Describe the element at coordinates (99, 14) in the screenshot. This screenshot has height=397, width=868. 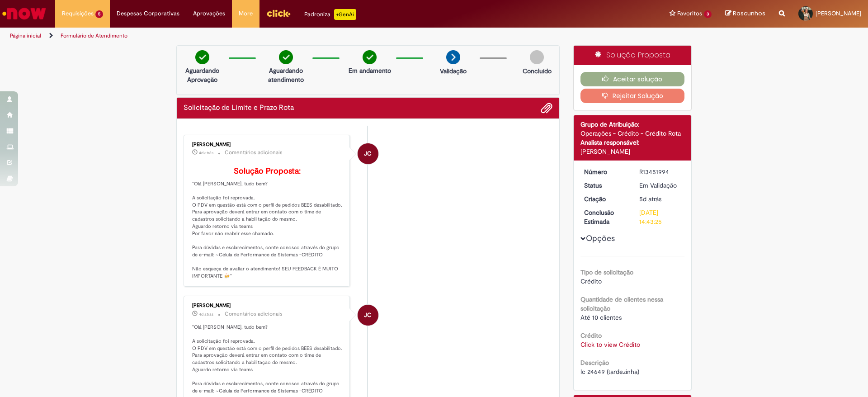
I see `span: 5` at that location.